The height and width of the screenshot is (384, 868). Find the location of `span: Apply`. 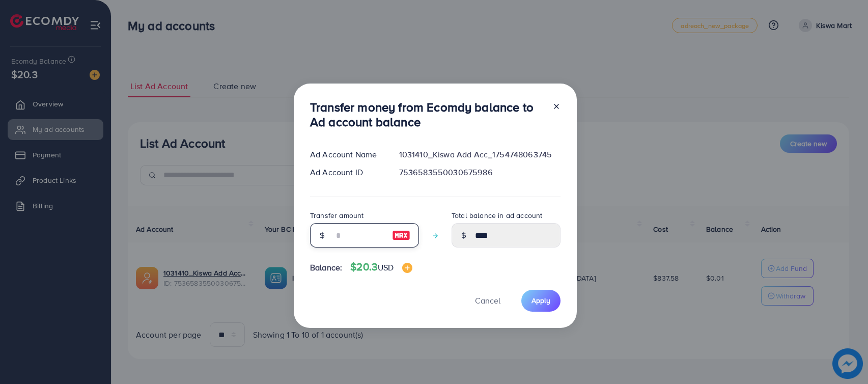

span: Apply is located at coordinates (541, 300).